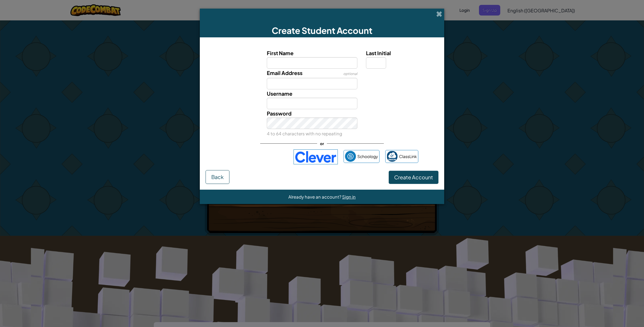  What do you see at coordinates (349, 197) in the screenshot?
I see `a: Sign in` at bounding box center [349, 197].